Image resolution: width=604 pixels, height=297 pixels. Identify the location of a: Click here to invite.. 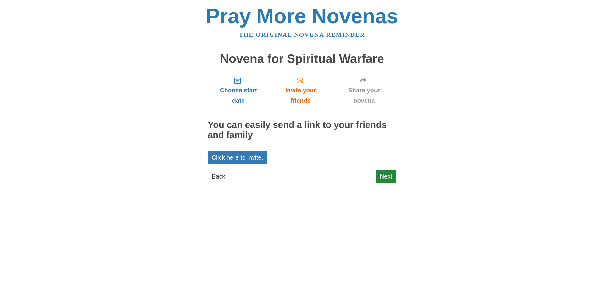
(238, 158).